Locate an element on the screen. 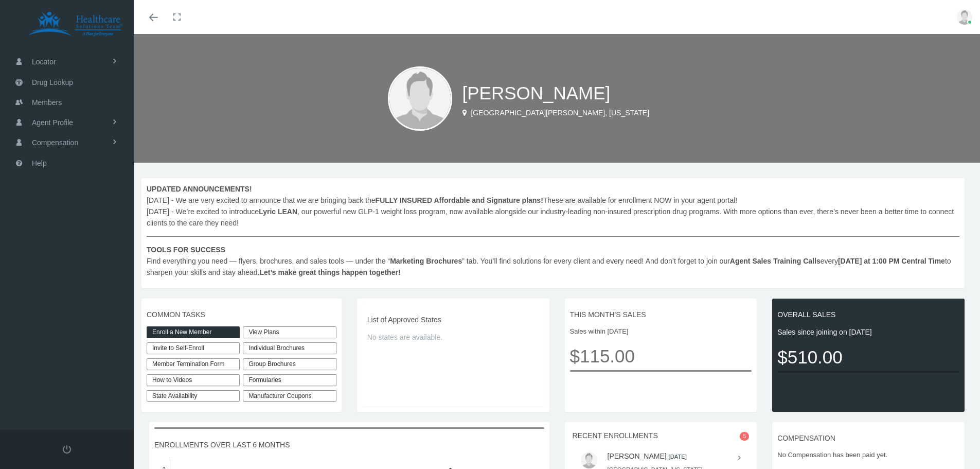 This screenshot has width=980, height=469. div: Formularies is located at coordinates (289, 380).